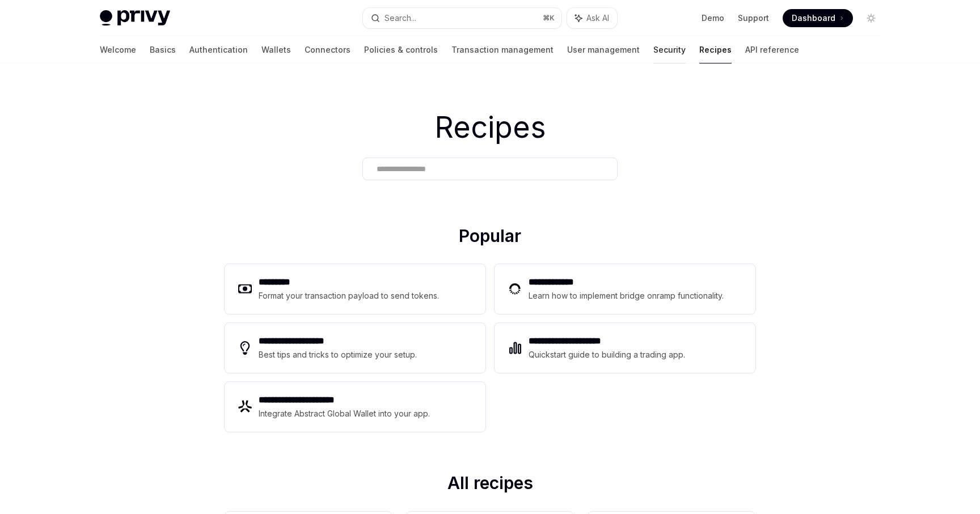 The width and height of the screenshot is (980, 514). I want to click on div: Integrate Abstract Global Wallet into your app., so click(345, 414).